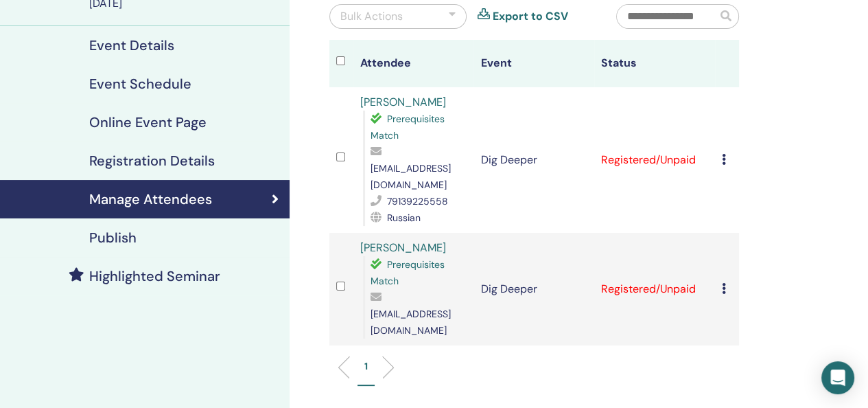 Image resolution: width=868 pixels, height=408 pixels. What do you see at coordinates (534, 63) in the screenshot?
I see `th: Event` at bounding box center [534, 63].